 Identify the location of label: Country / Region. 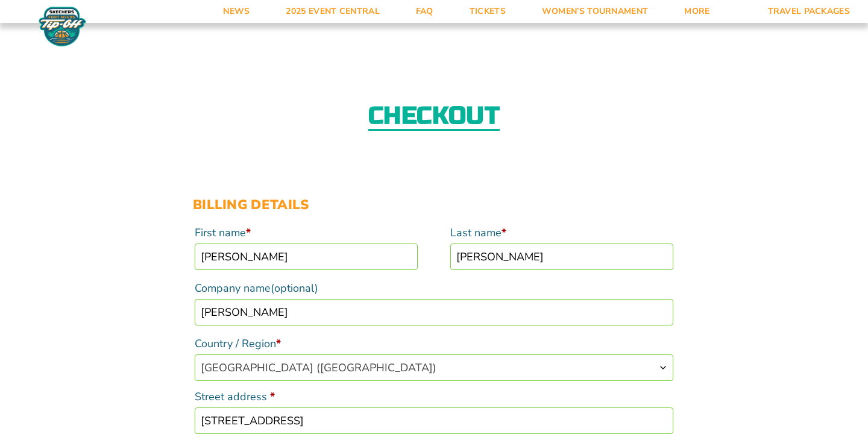
(434, 344).